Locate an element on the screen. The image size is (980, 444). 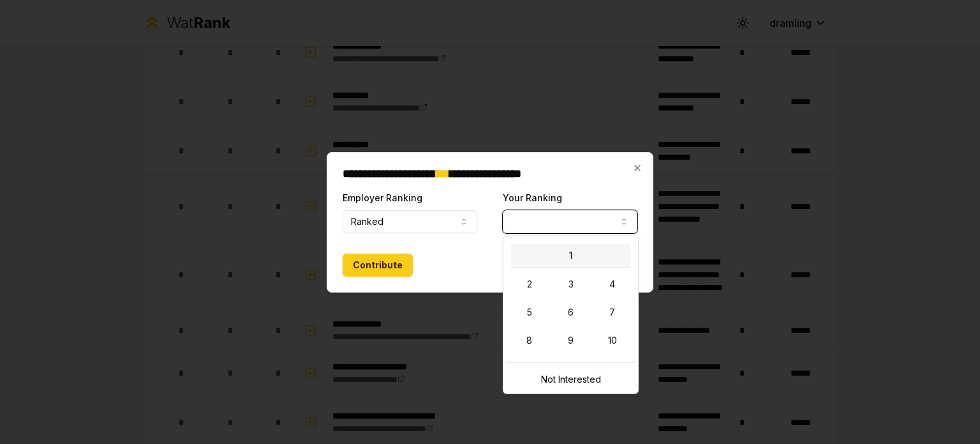
span: Not Interested is located at coordinates (571, 379).